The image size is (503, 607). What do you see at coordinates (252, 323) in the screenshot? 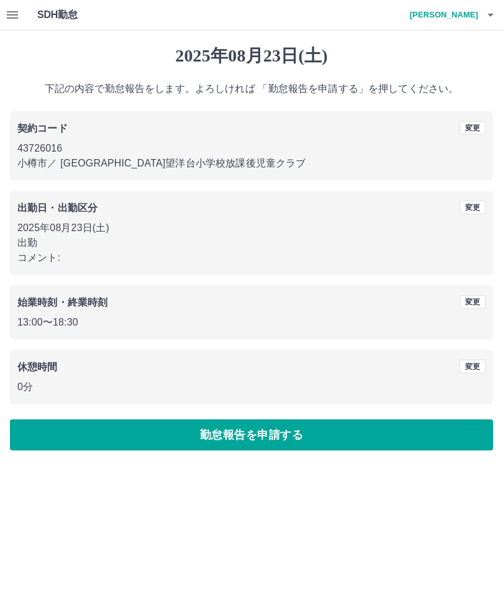
I see `p: 13:00 〜 18:30` at bounding box center [252, 323].